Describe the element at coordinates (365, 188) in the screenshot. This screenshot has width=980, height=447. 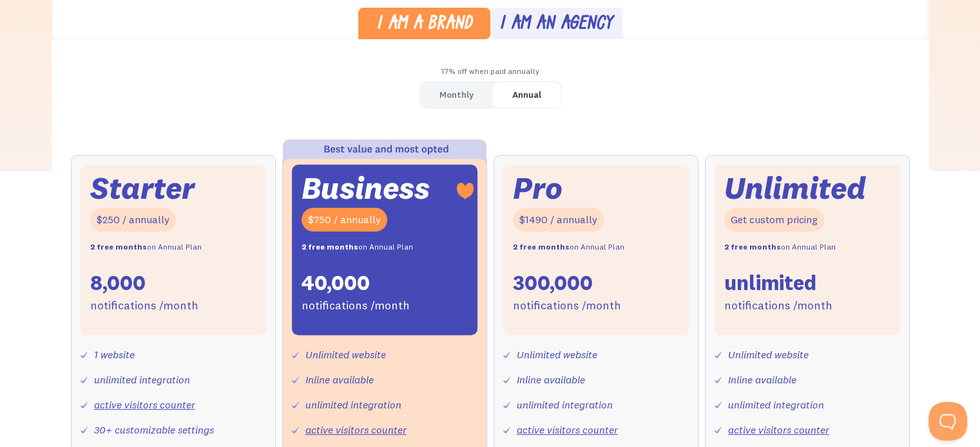
I see `div: Business` at that location.